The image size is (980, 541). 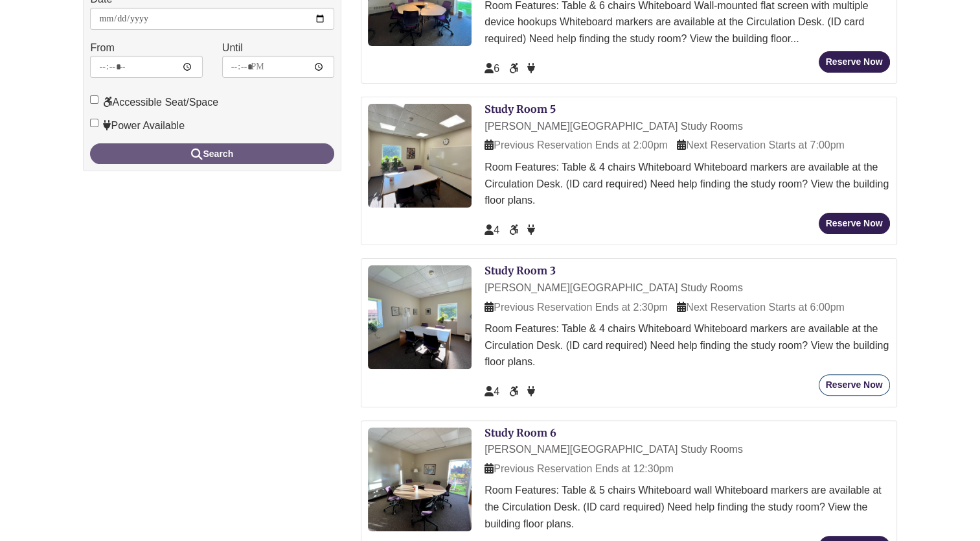 I want to click on span: Next Reservation Starts at 7:00pm, so click(x=761, y=144).